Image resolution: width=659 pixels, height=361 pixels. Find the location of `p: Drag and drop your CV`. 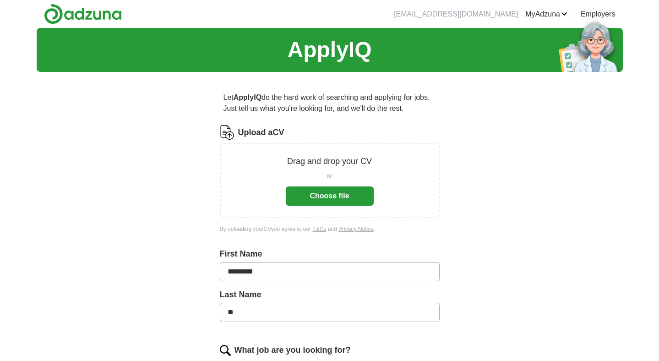

p: Drag and drop your CV is located at coordinates (329, 161).